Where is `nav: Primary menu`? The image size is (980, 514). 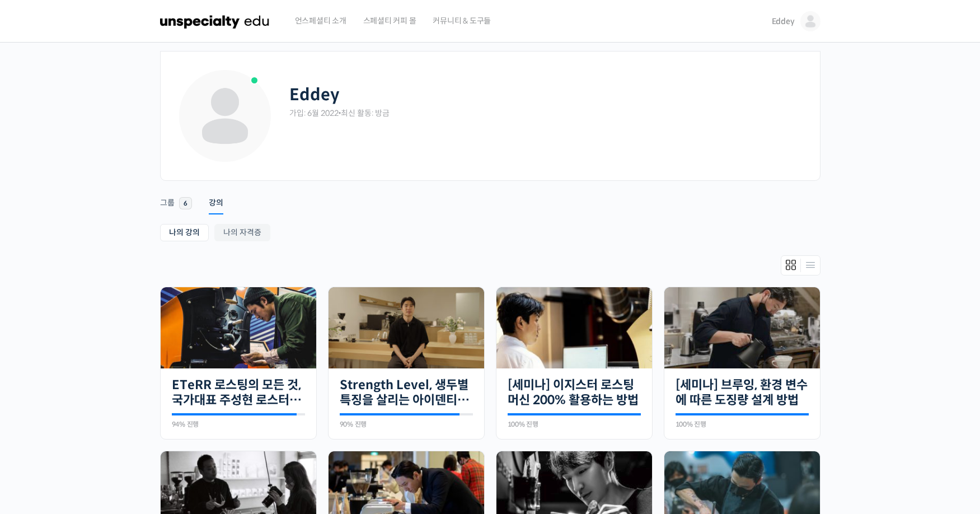 nav: Primary menu is located at coordinates (490, 198).